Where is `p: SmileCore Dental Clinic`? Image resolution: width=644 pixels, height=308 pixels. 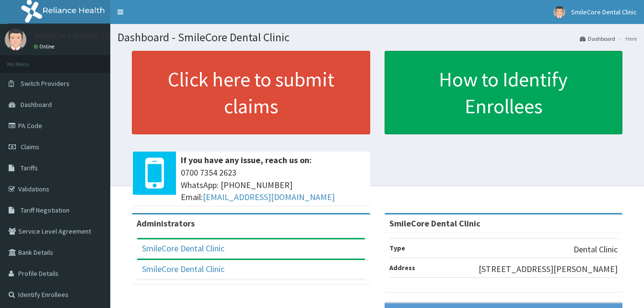
p: SmileCore Dental Clinic is located at coordinates (77, 36).